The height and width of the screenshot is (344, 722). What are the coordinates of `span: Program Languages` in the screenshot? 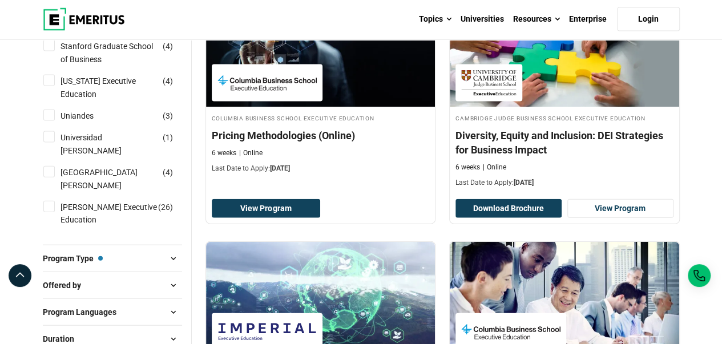 It's located at (84, 312).